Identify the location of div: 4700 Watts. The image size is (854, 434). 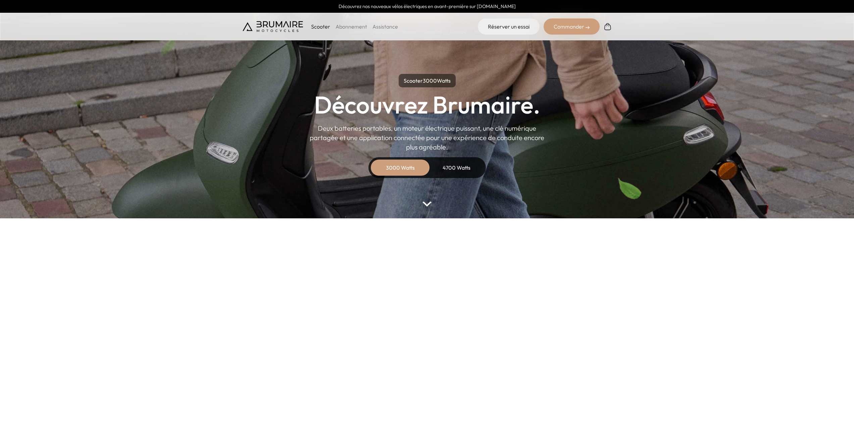
(457, 168).